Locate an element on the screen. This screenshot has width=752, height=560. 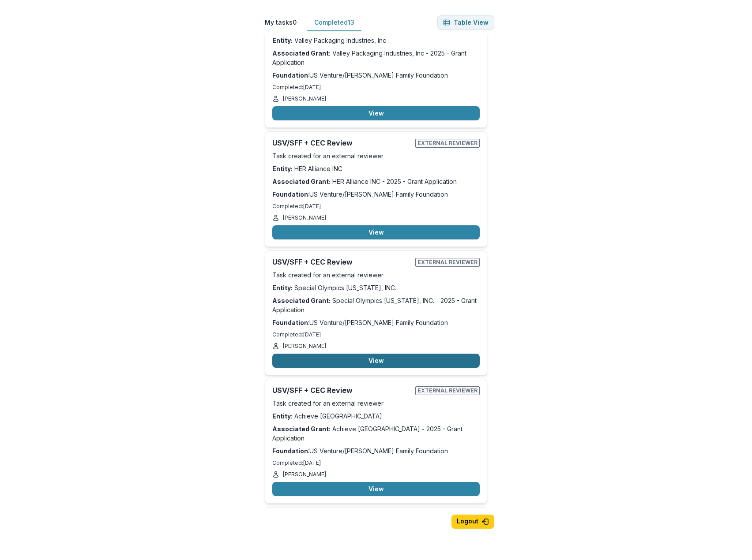
button: My tasks 0 is located at coordinates (281, 23).